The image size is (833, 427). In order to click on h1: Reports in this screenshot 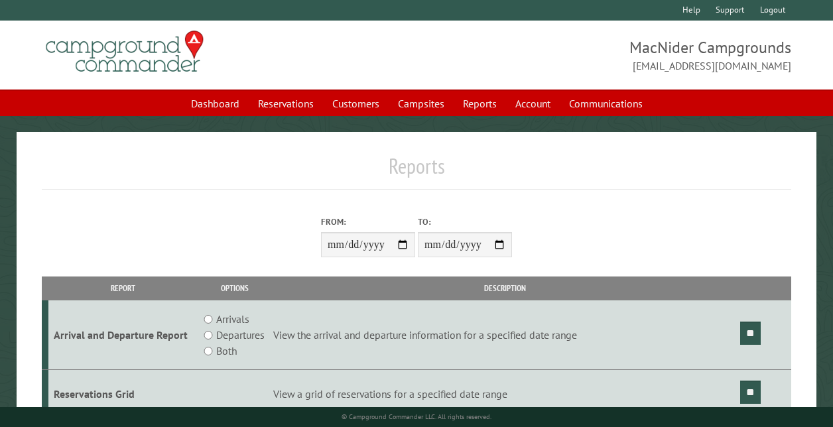, I will do `click(416, 171)`.